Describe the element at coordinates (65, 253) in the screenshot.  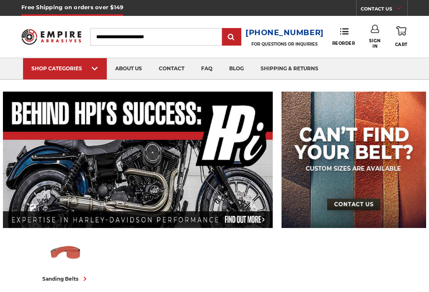
I see `img: Sanding Belts` at that location.